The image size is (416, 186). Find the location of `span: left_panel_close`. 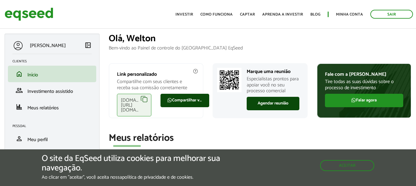

span: left_panel_close is located at coordinates (88, 45).